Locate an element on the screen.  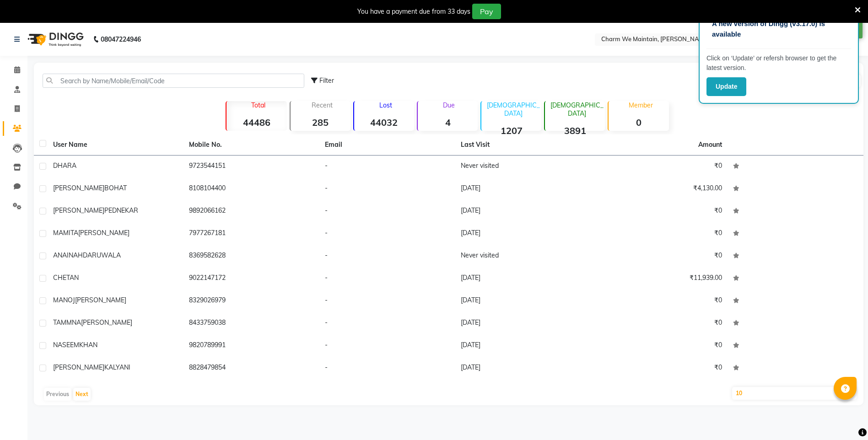
strong: 44032 is located at coordinates (384, 122).